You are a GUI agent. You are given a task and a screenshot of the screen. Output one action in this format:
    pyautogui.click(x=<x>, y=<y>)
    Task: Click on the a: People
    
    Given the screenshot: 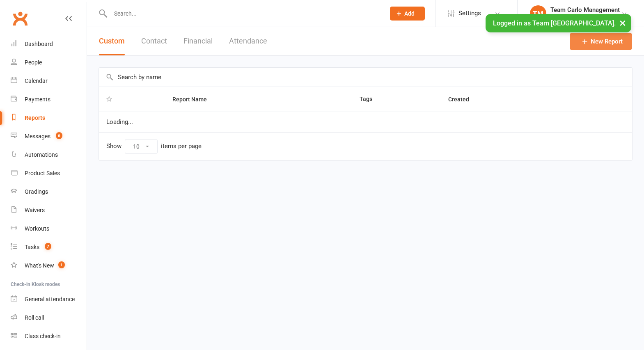 What is the action you would take?
    pyautogui.click(x=48, y=62)
    